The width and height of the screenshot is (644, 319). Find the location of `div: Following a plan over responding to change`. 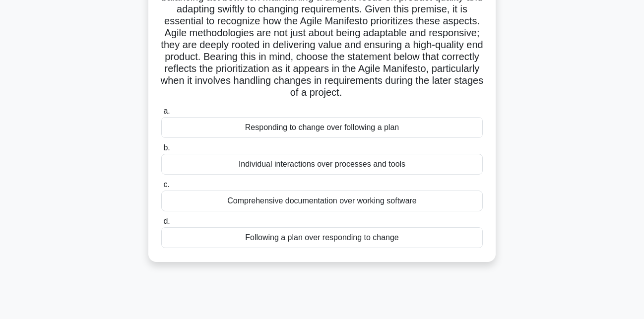

div: Following a plan over responding to change is located at coordinates (322, 238).